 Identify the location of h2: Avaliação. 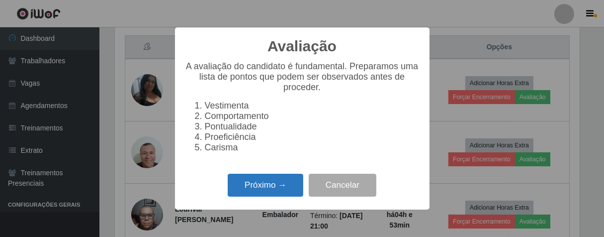
(302, 46).